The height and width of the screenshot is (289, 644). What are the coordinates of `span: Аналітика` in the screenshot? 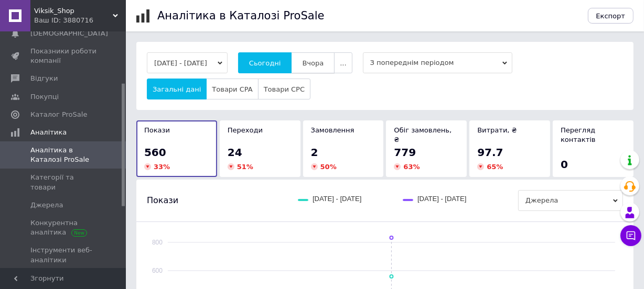 It's located at (49, 133).